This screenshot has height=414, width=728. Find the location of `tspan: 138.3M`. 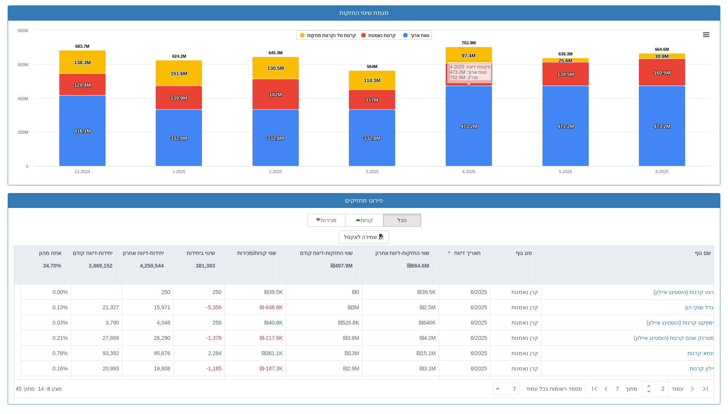

tspan: 138.3M is located at coordinates (82, 62).